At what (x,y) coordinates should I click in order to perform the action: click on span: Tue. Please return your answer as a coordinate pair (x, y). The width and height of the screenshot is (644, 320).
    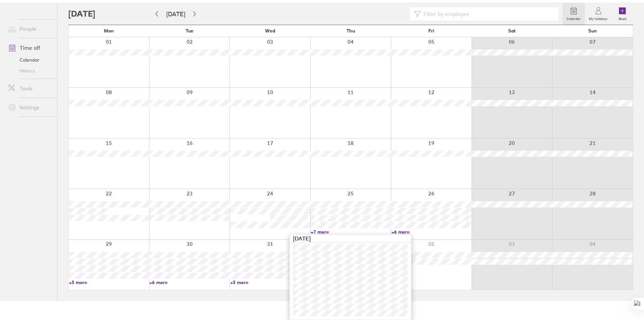
    Looking at the image, I should click on (189, 31).